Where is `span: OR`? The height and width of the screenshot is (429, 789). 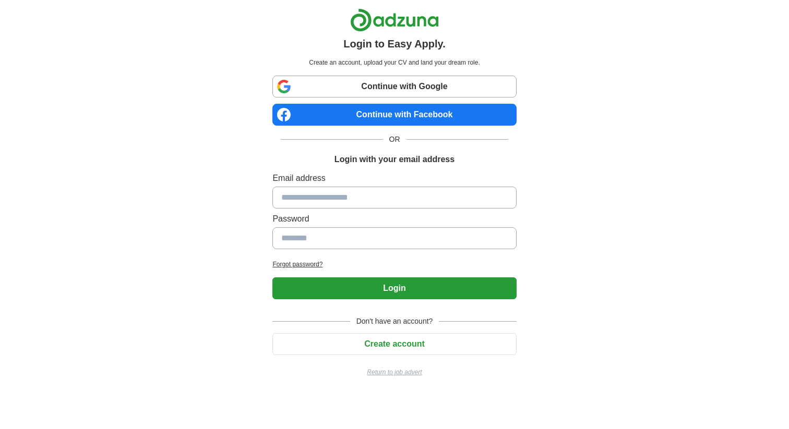 span: OR is located at coordinates (394, 139).